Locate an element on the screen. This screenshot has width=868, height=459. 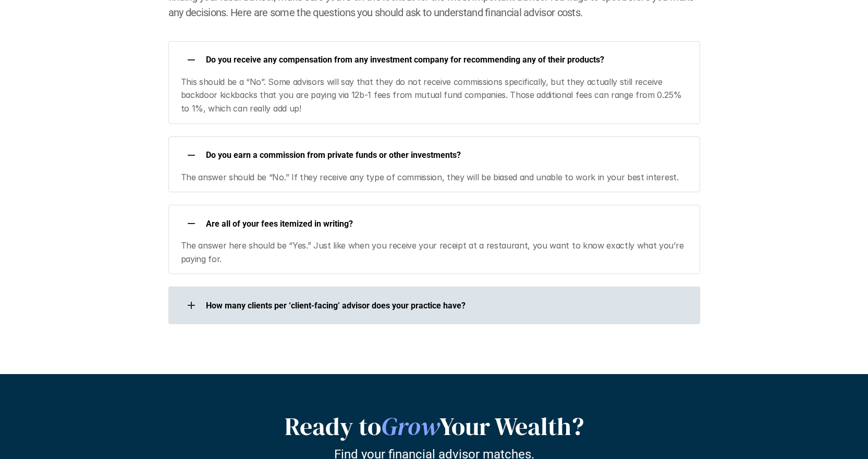
p: Do you receive any compensation from any investment company for recommending any of their products? is located at coordinates (446, 59).